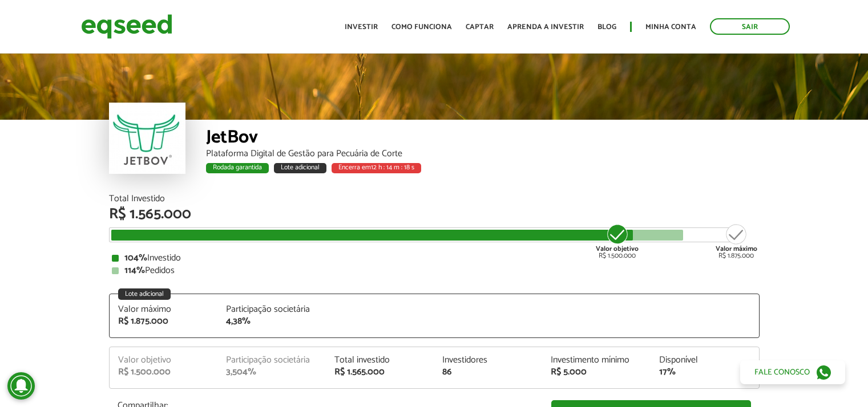  I want to click on div: 4,38%, so click(271, 322).